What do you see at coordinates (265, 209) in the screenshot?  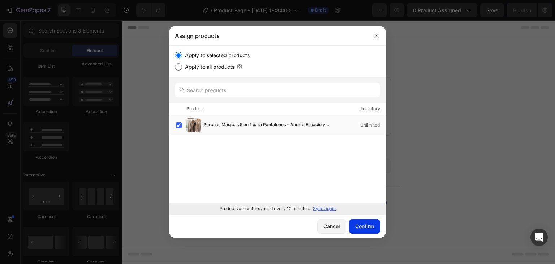 I see `p: Products are auto-synced every 10 minutes.` at bounding box center [265, 209].